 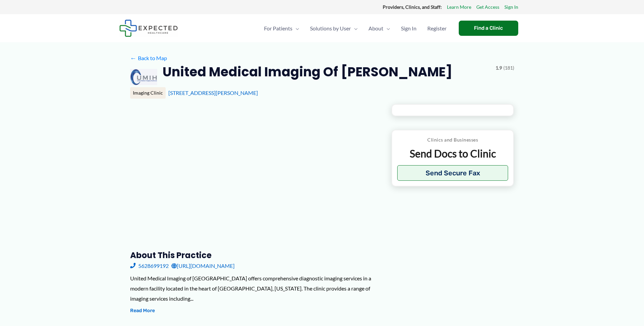 I want to click on h3: About this practice, so click(x=255, y=255).